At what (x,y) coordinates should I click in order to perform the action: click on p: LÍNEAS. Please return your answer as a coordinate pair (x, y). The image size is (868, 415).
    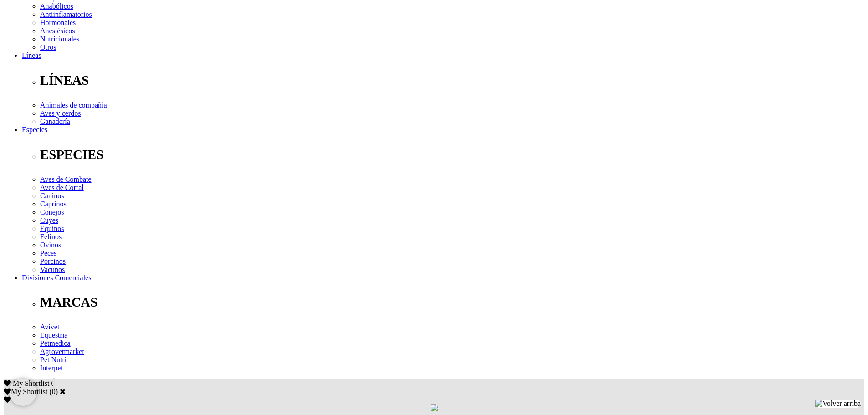
    Looking at the image, I should click on (452, 80).